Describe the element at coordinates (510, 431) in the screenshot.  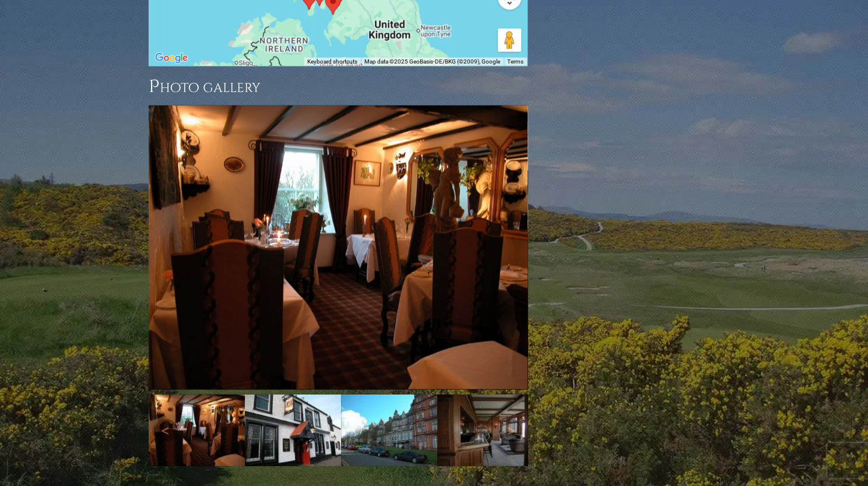
I see `a: Next` at that location.